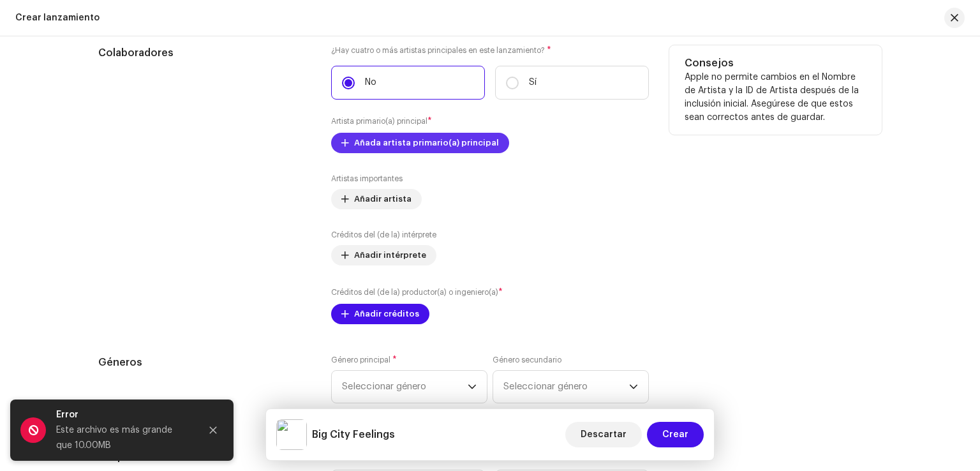  What do you see at coordinates (371, 82) in the screenshot?
I see `p: No` at bounding box center [371, 82].